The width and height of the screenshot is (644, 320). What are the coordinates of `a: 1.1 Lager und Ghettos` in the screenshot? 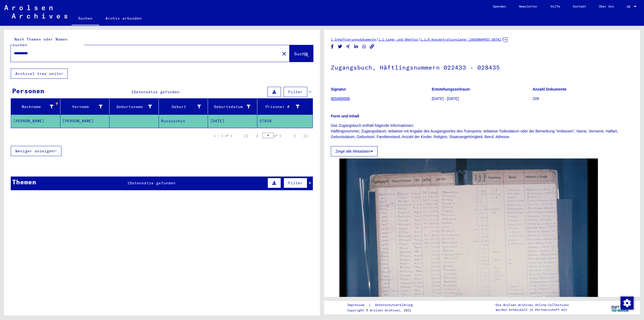 It's located at (398, 39).